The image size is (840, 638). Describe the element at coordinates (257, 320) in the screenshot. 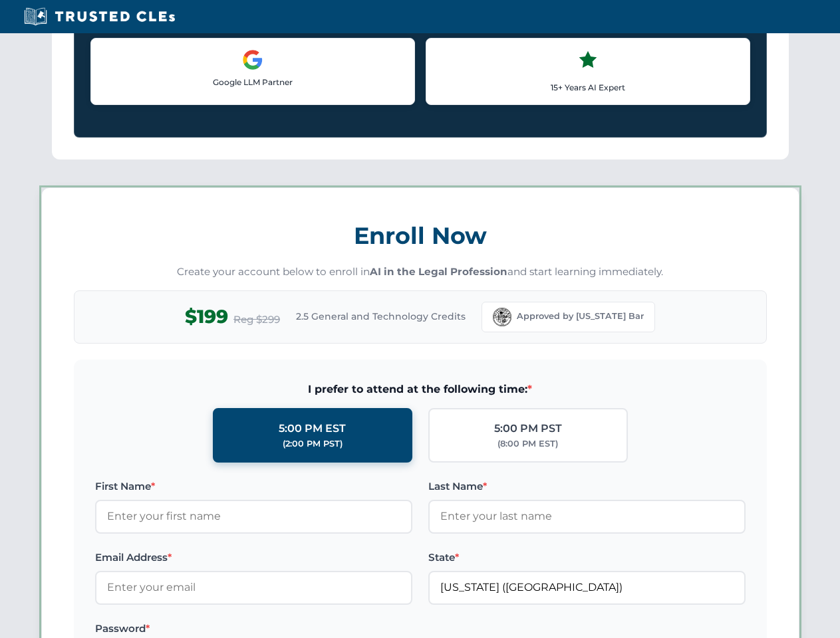

I see `span: Reg $299` at that location.